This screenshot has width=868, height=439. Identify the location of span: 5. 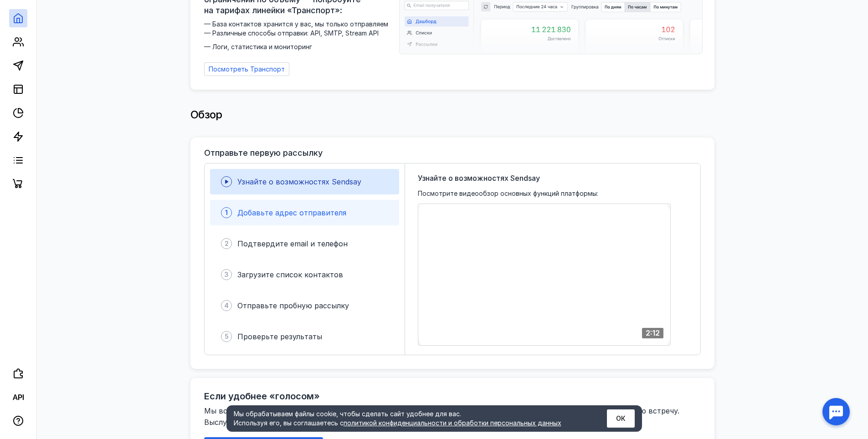
(227, 336).